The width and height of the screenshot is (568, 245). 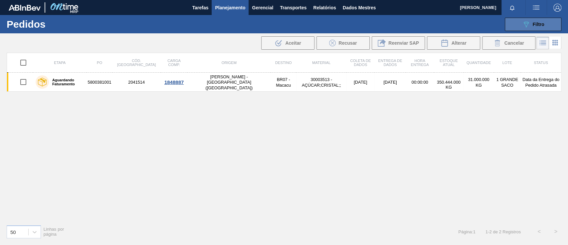 I want to click on font: Entrega de dados, so click(x=390, y=63).